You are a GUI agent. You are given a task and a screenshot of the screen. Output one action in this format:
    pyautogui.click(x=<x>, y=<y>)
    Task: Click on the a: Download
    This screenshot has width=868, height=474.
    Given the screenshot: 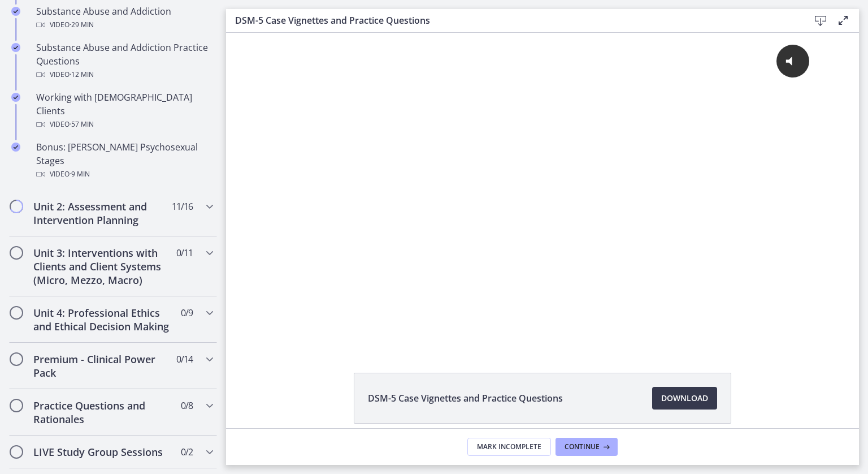 What is the action you would take?
    pyautogui.click(x=684, y=398)
    